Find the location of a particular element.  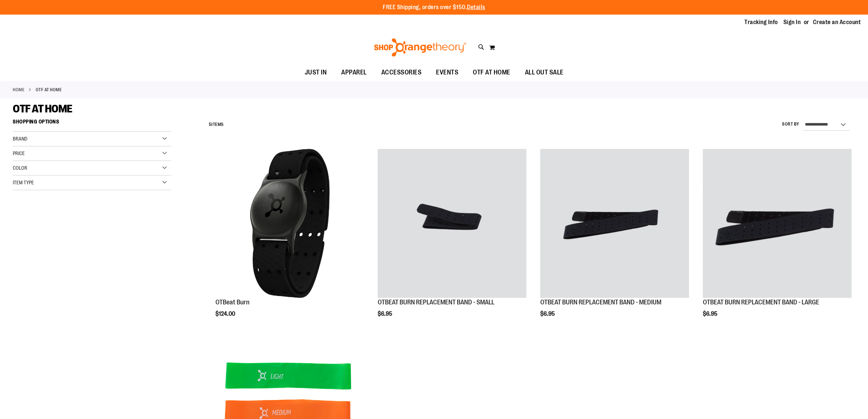

strong: Shopping Options is located at coordinates (92, 123).